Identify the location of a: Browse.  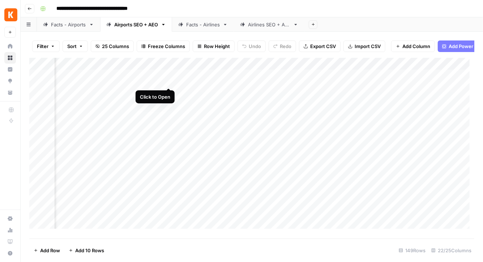
(10, 58).